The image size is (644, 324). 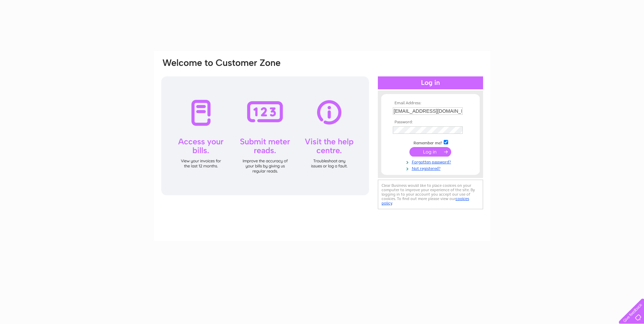 I want to click on a: Forgotten password?, so click(x=431, y=161).